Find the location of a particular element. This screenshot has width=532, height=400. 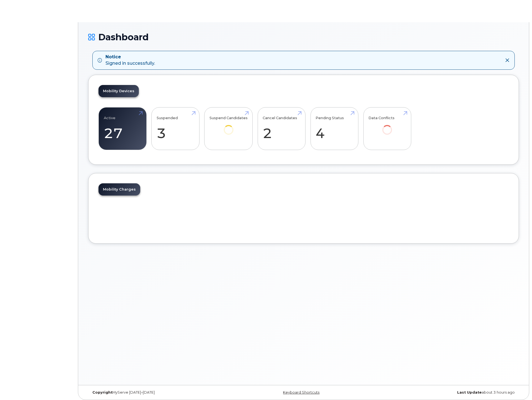

a: Suspend Candidates is located at coordinates (228, 126).